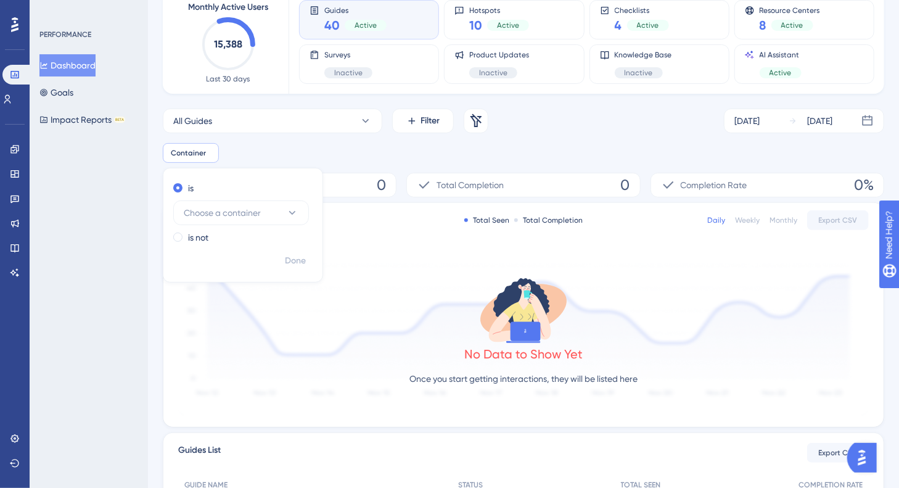 The height and width of the screenshot is (488, 899). What do you see at coordinates (864, 185) in the screenshot?
I see `span: 0%` at bounding box center [864, 185].